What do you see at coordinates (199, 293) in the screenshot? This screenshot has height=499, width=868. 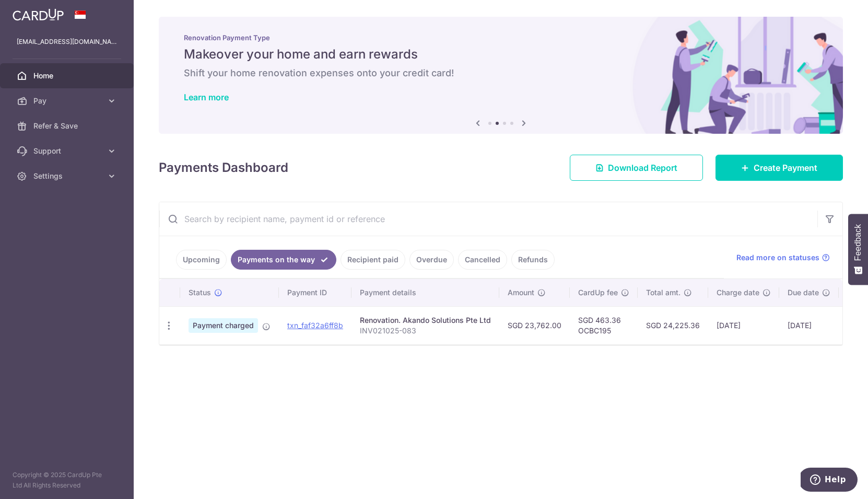 I see `span: Status` at bounding box center [199, 293].